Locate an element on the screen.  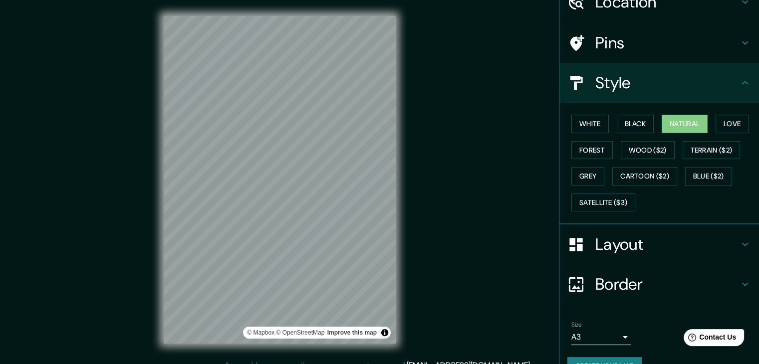
button: Satellite ($3) is located at coordinates (603, 203).